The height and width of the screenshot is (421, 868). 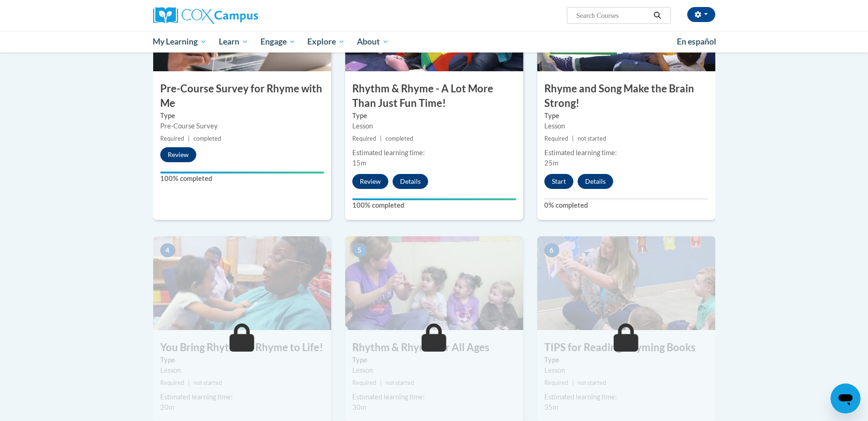 What do you see at coordinates (360, 250) in the screenshot?
I see `span: 5` at bounding box center [360, 250].